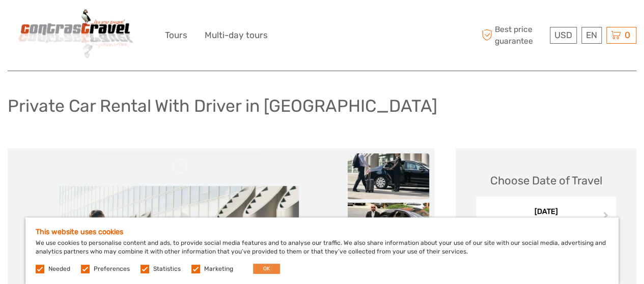 Image resolution: width=644 pixels, height=284 pixels. I want to click on button: Next Month, so click(607, 217).